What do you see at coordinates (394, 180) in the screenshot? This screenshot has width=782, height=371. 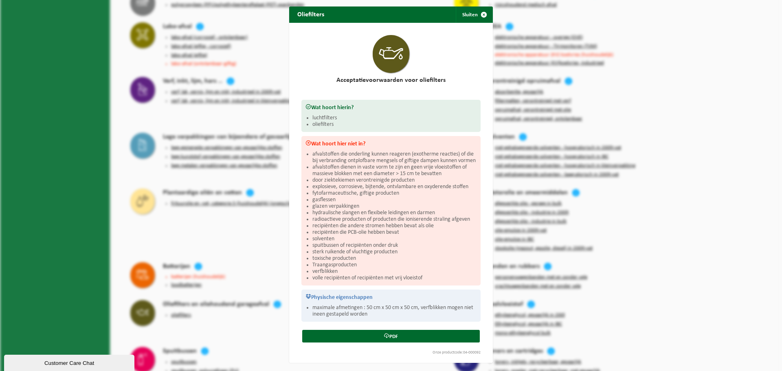 I see `li: door ziektekiemen verontreinigde producten` at bounding box center [394, 180].